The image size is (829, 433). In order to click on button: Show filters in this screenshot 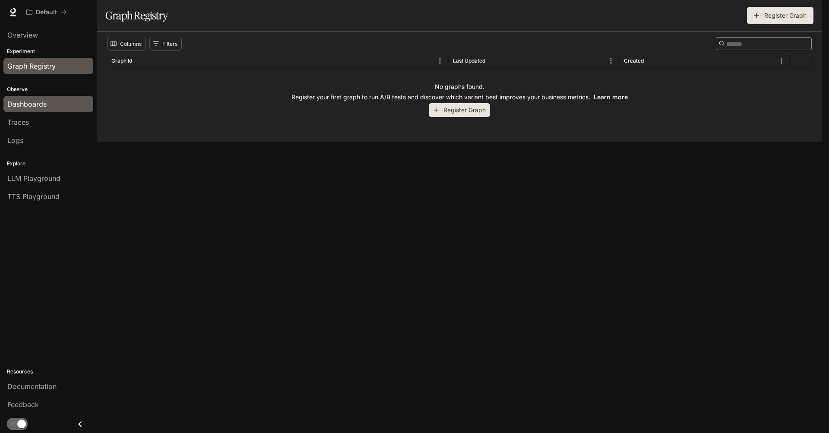, I will do `click(165, 44)`.